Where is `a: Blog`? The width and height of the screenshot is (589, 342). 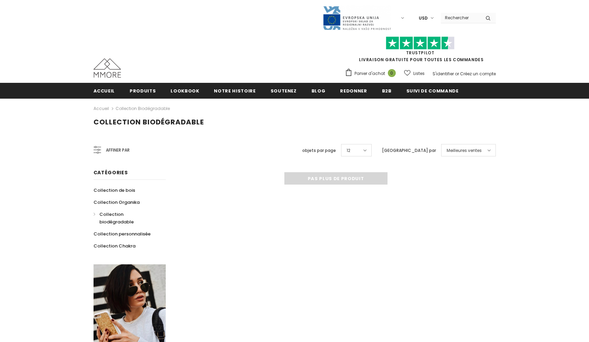 a: Blog is located at coordinates (318, 90).